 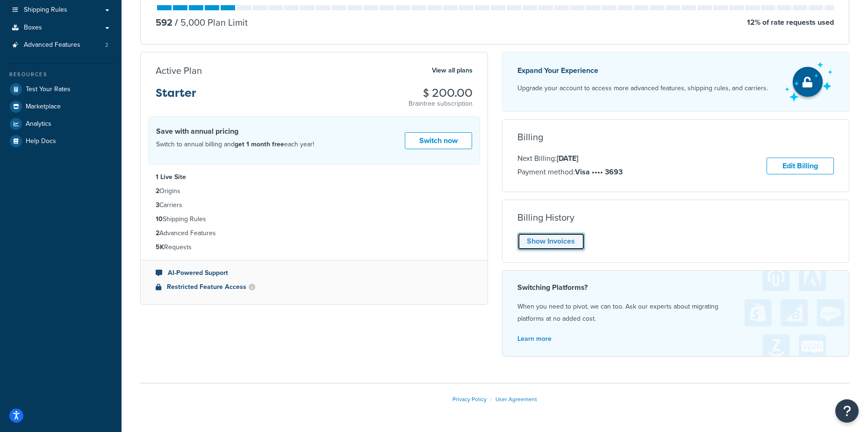 What do you see at coordinates (41, 141) in the screenshot?
I see `span: Help Docs` at bounding box center [41, 141].